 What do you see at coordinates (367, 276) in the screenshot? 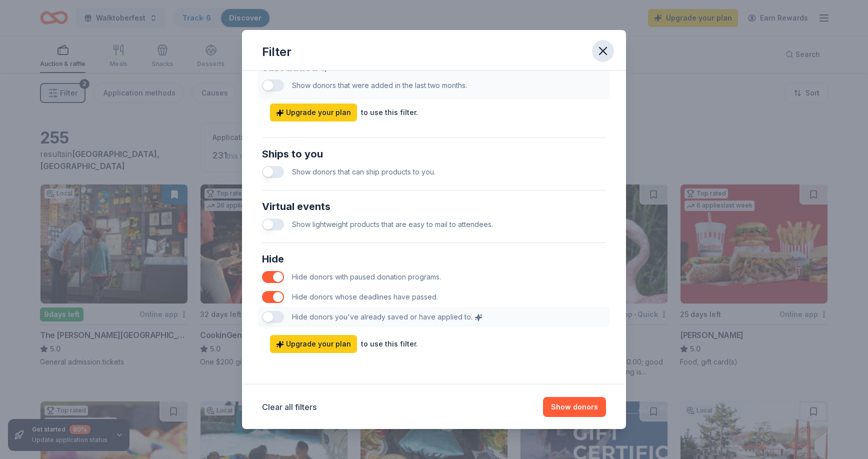
I see `span: Hide donors with paused donation programs.` at bounding box center [367, 276].